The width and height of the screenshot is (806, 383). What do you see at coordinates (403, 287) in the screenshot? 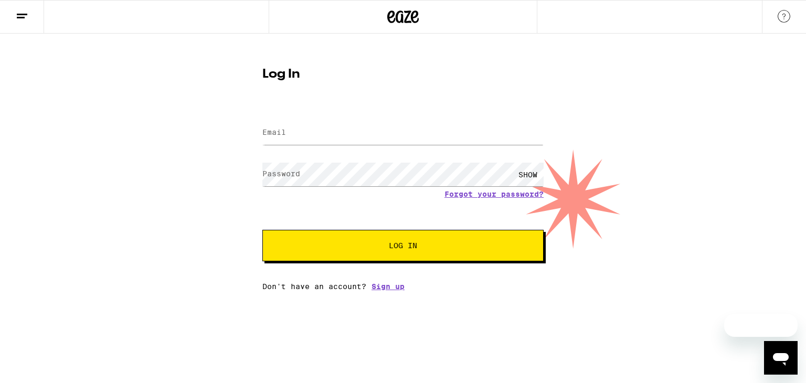
I see `div: Don't have an account?` at bounding box center [403, 287].